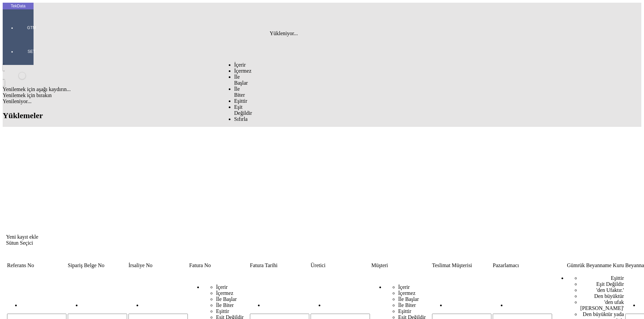 The height and width of the screenshot is (319, 644). What do you see at coordinates (462, 266) in the screenshot?
I see `div: Teslimat Müşterisi` at bounding box center [462, 266].